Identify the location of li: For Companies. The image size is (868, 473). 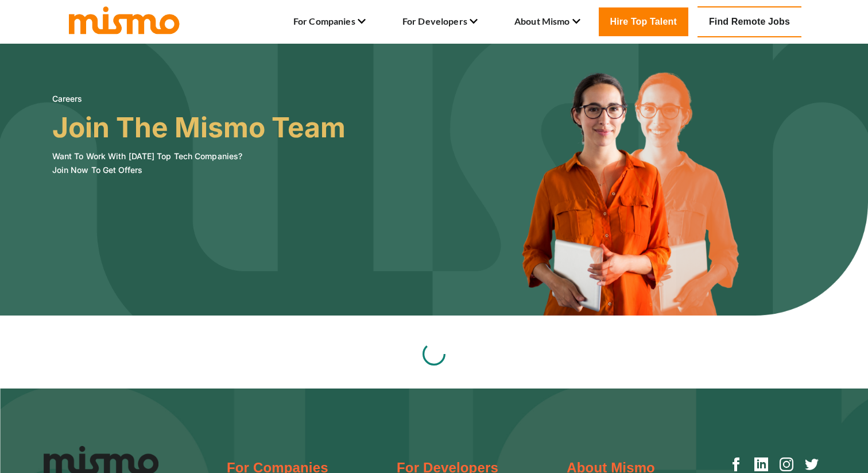
(329, 22).